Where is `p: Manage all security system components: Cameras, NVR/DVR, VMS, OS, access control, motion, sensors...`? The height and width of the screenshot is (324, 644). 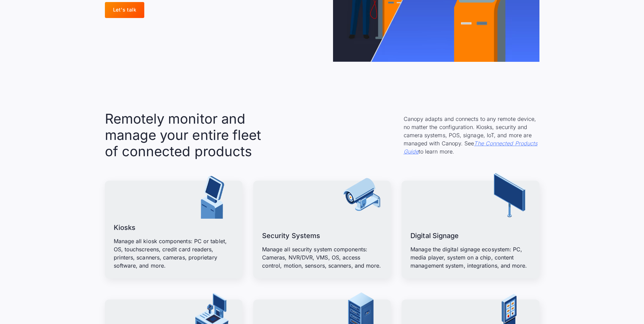 p: Manage all security system components: Cameras, NVR/DVR, VMS, OS, access control, motion, sensors... is located at coordinates (322, 257).